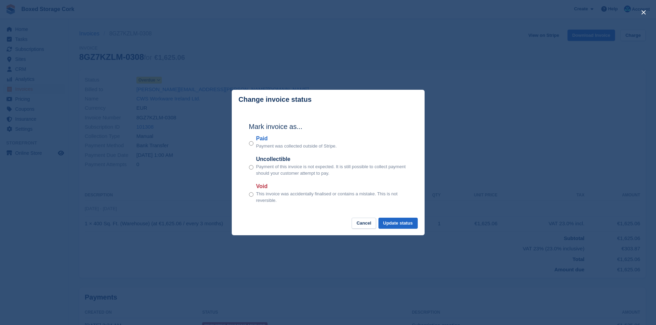 This screenshot has height=325, width=656. Describe the element at coordinates (644, 12) in the screenshot. I see `button: close` at that location.